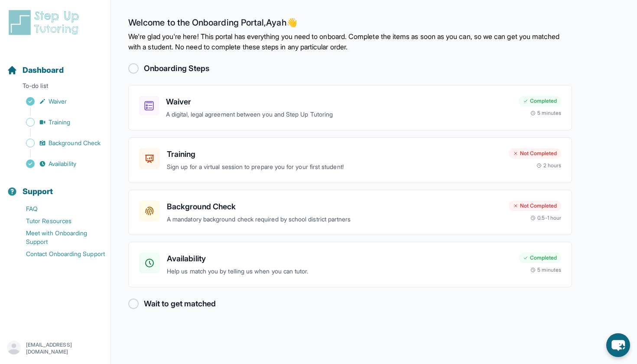 The height and width of the screenshot is (364, 637). What do you see at coordinates (59, 122) in the screenshot?
I see `span: Training` at bounding box center [59, 122].